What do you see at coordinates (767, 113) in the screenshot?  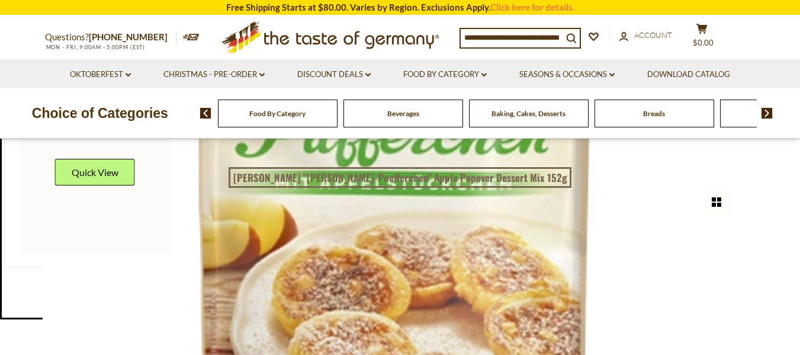 I see `img: next arrow` at bounding box center [767, 113].